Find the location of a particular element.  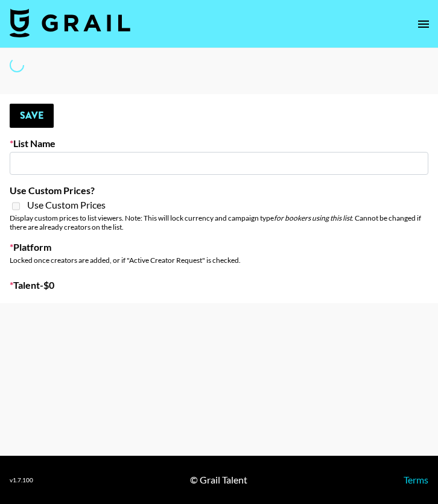

em: for bookers using this list is located at coordinates (312, 217).